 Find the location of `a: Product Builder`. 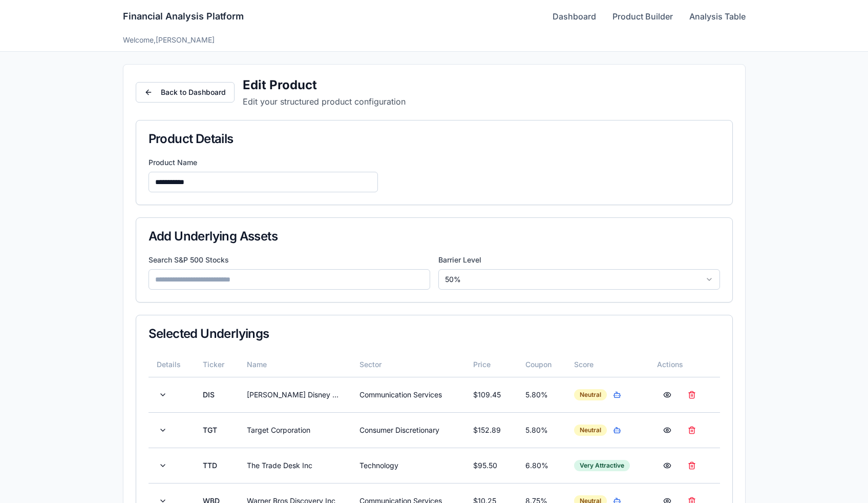

a: Product Builder is located at coordinates (643, 16).